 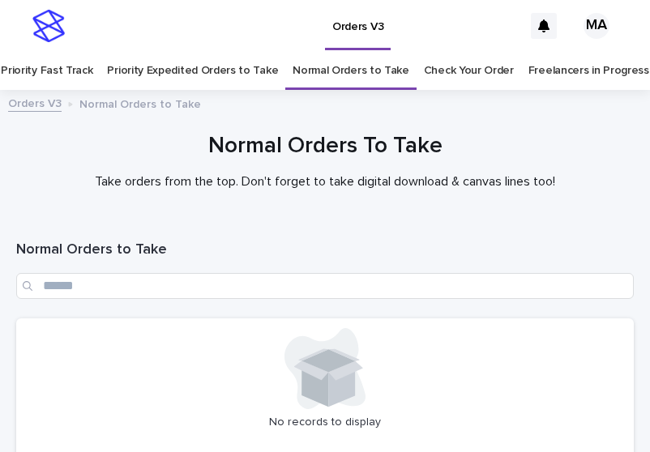 What do you see at coordinates (351, 71) in the screenshot?
I see `a: Normal Orders to Take` at bounding box center [351, 71].